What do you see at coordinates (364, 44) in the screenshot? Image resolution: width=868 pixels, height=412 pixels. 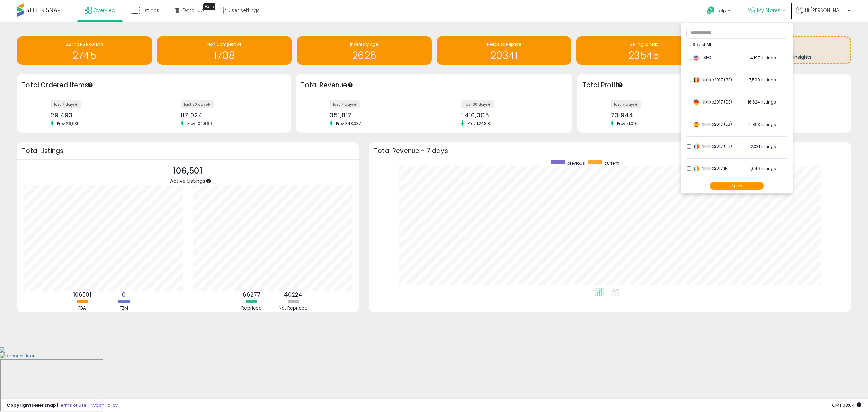 I see `span: Inventory Age` at bounding box center [364, 44].